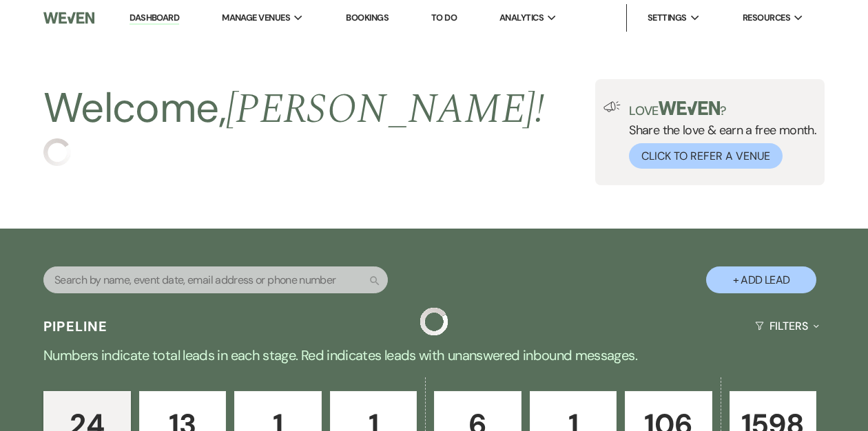 This screenshot has height=431, width=868. I want to click on span: Resources, so click(766, 18).